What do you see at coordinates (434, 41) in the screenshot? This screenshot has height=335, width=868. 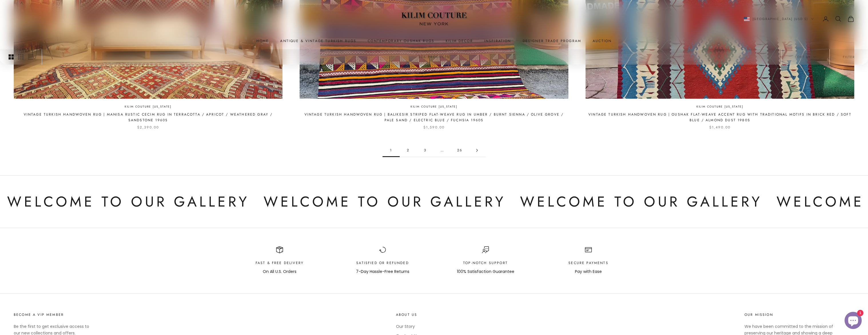 I see `nav: Primary navigation` at bounding box center [434, 41].